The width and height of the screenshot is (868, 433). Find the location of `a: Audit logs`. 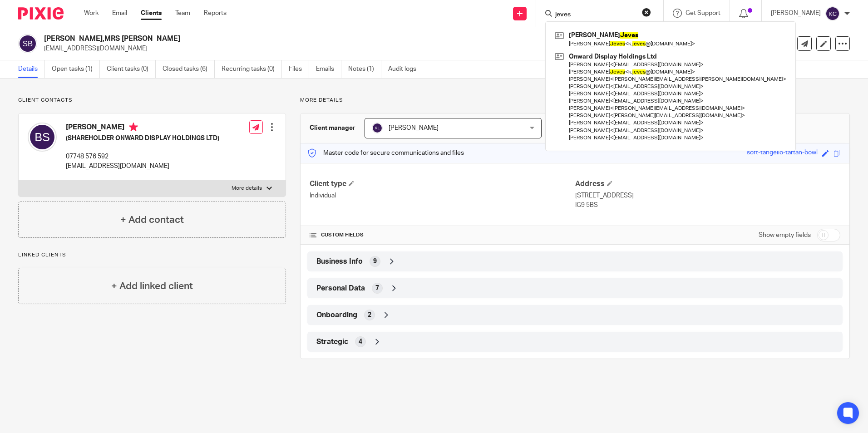

a: Audit logs is located at coordinates (405, 69).